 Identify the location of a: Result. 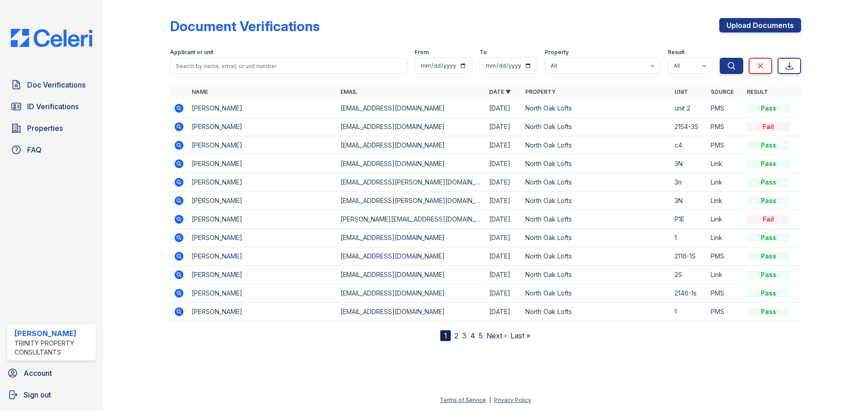
(757, 91).